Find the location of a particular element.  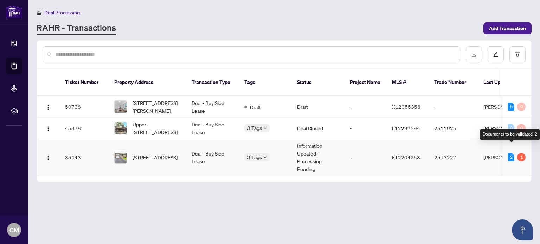

span: Draft is located at coordinates (255, 107).